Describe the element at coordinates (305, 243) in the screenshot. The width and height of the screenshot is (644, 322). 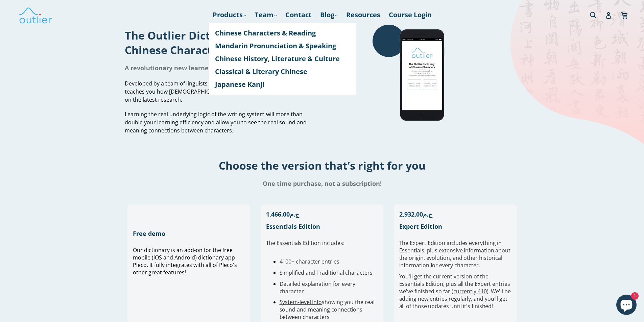
I see `span: The Essentials Edition includes:` at that location.